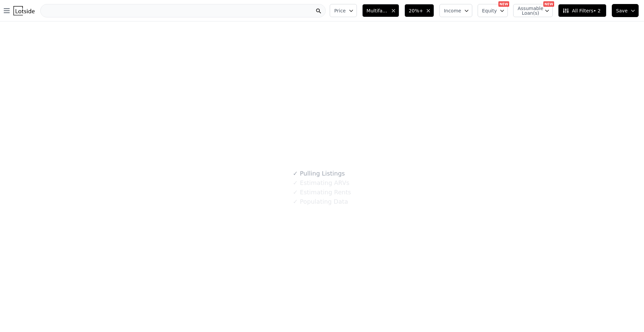 Image resolution: width=644 pixels, height=332 pixels. I want to click on button: All Filters• 2, so click(582, 10).